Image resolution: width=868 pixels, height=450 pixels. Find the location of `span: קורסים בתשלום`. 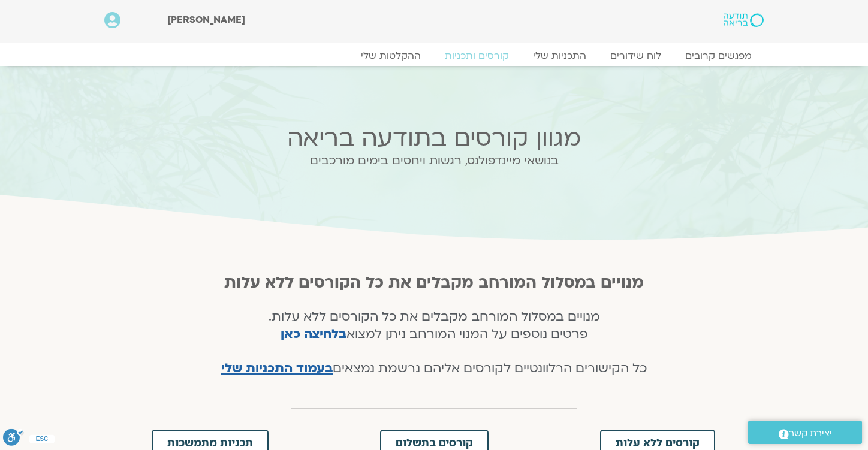

span: קורסים בתשלום is located at coordinates (434, 443).